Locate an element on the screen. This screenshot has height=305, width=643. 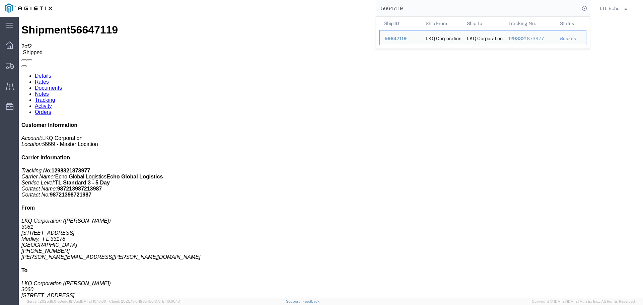
p: 9999 - Master Location is located at coordinates (312, 125).